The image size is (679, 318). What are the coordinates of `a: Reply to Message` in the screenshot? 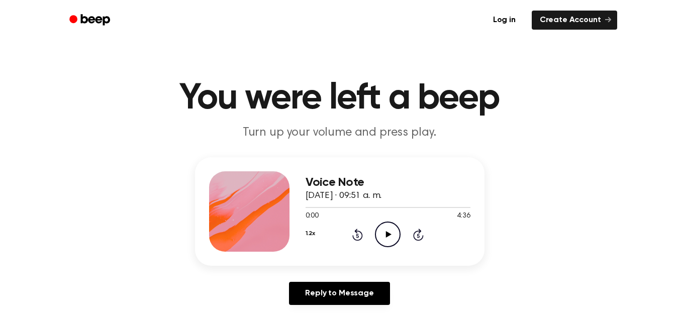 It's located at (339, 293).